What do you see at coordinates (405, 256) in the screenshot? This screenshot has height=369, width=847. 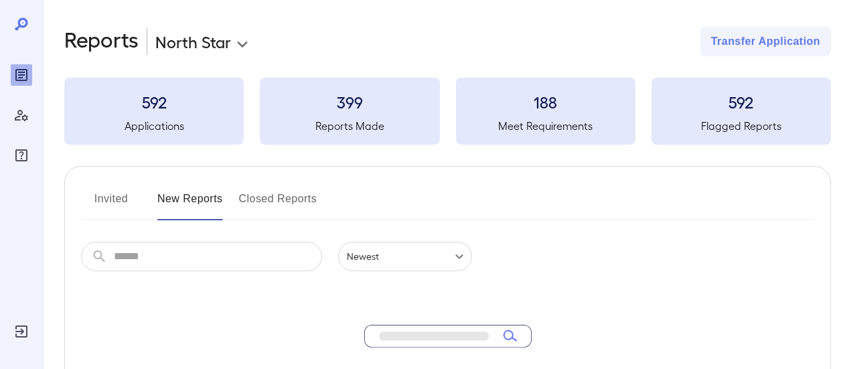 I see `div: Newest` at bounding box center [405, 256].